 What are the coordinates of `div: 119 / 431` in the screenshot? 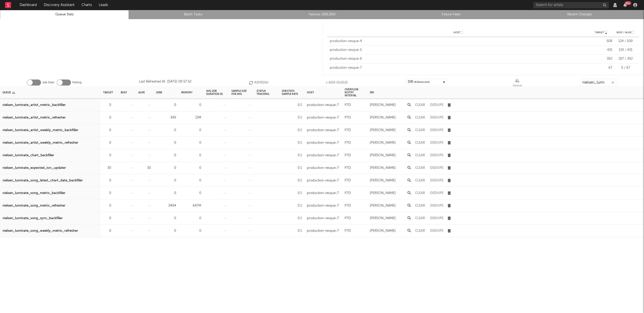 It's located at (626, 50).